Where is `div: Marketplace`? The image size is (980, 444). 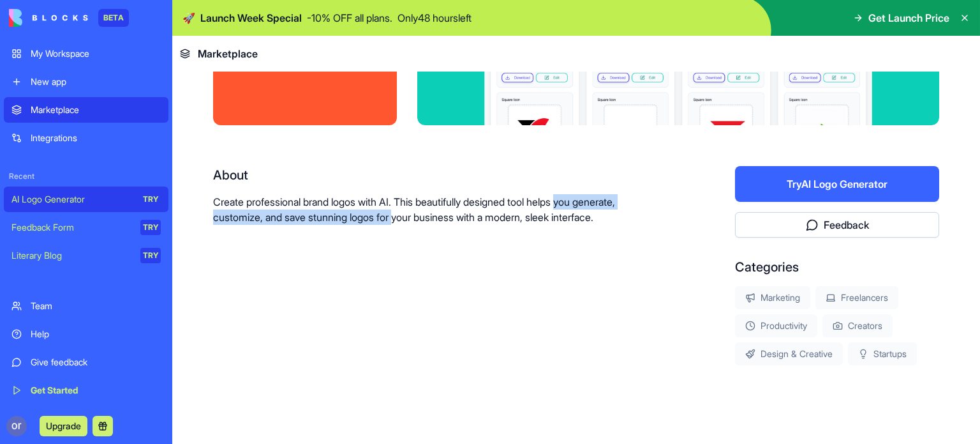 div: Marketplace is located at coordinates (96, 110).